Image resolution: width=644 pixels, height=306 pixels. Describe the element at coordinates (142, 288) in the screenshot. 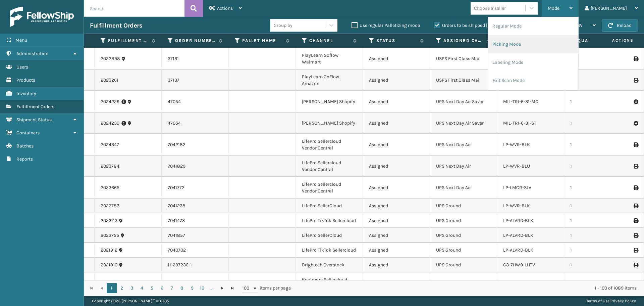

I see `a: 4` at that location.